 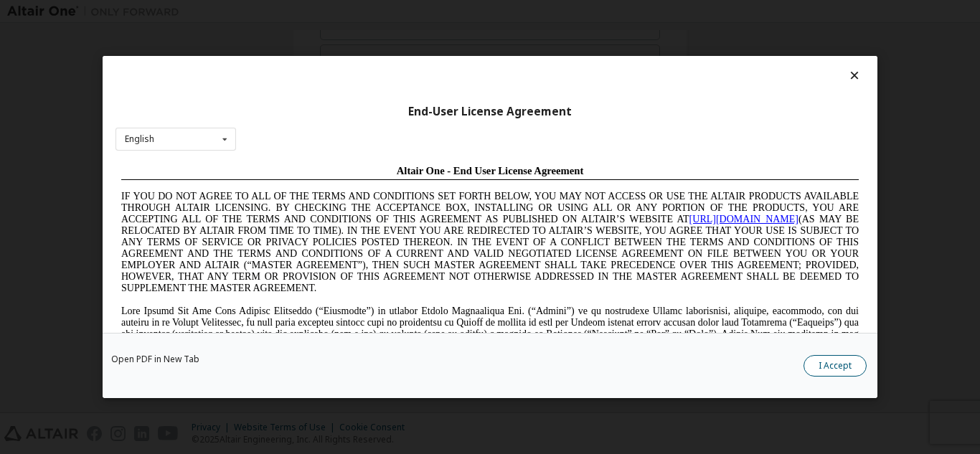 I want to click on span: Altair One - End User License Agreement, so click(x=375, y=12).